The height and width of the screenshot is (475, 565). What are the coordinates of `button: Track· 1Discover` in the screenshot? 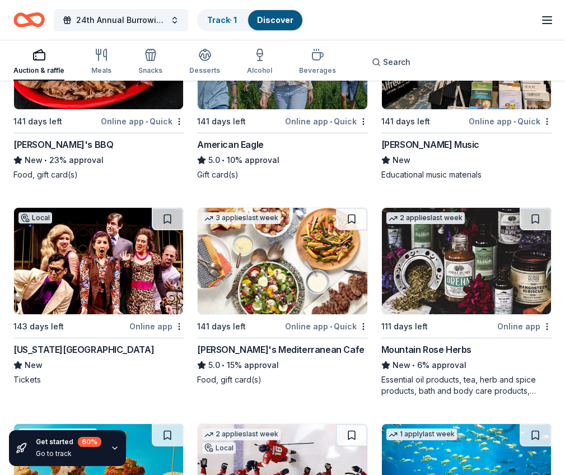 It's located at (250, 20).